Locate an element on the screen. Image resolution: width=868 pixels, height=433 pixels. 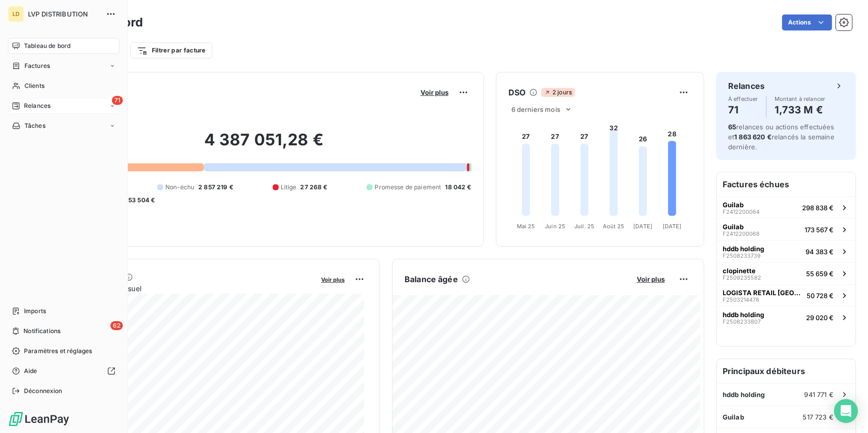
span: 18 042 € is located at coordinates (458, 188).